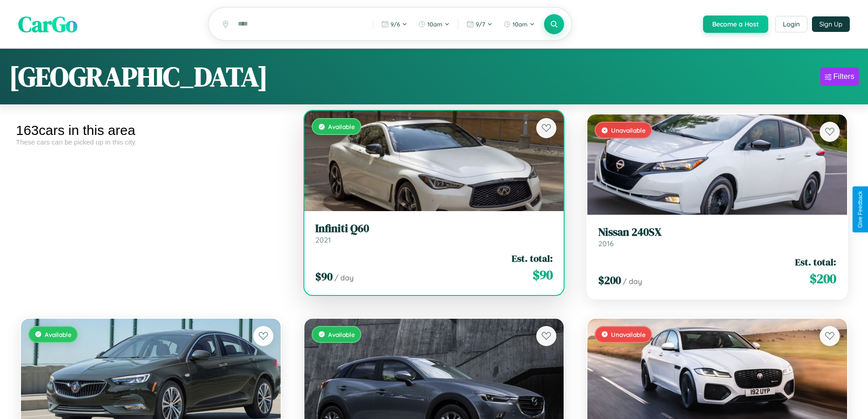 The image size is (868, 419). What do you see at coordinates (606, 244) in the screenshot?
I see `span: 2016` at bounding box center [606, 244].